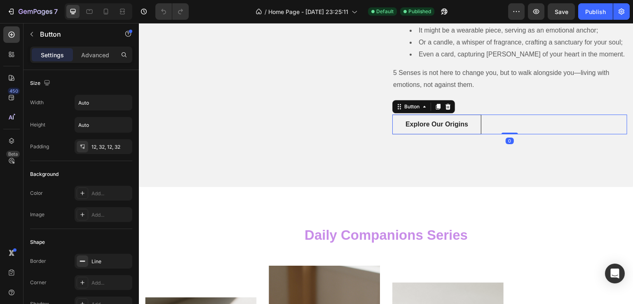 The image size is (633, 304). Describe the element at coordinates (298, 101) in the screenshot. I see `p: Explore Our Origins` at that location.